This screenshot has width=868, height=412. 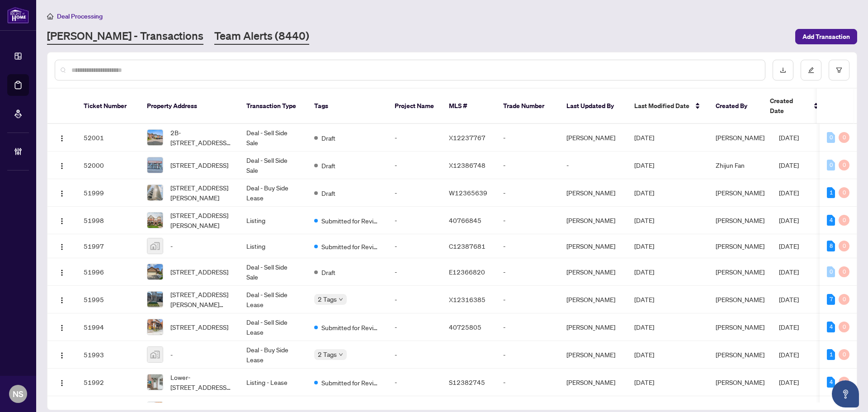 I want to click on button: download, so click(x=783, y=70).